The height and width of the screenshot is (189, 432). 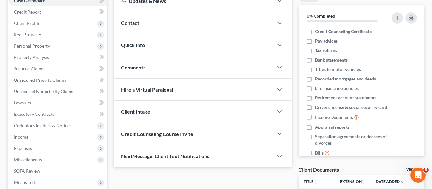 I want to click on span: Unsecured Nonpriority Claims, so click(x=44, y=91).